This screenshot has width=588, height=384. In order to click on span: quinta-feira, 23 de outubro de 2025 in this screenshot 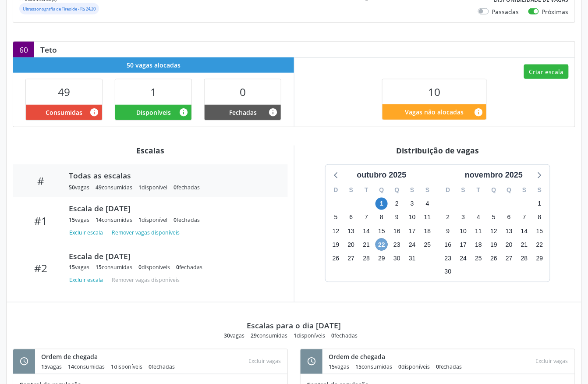, I will do `click(397, 244)`.